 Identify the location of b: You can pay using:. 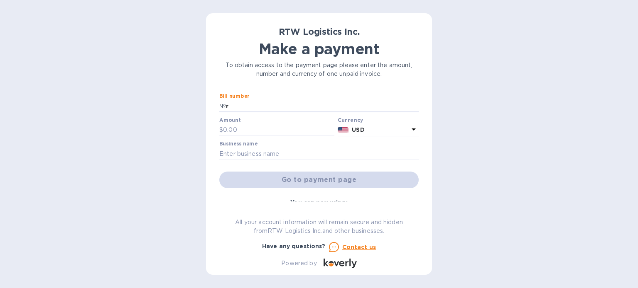
(318, 203).